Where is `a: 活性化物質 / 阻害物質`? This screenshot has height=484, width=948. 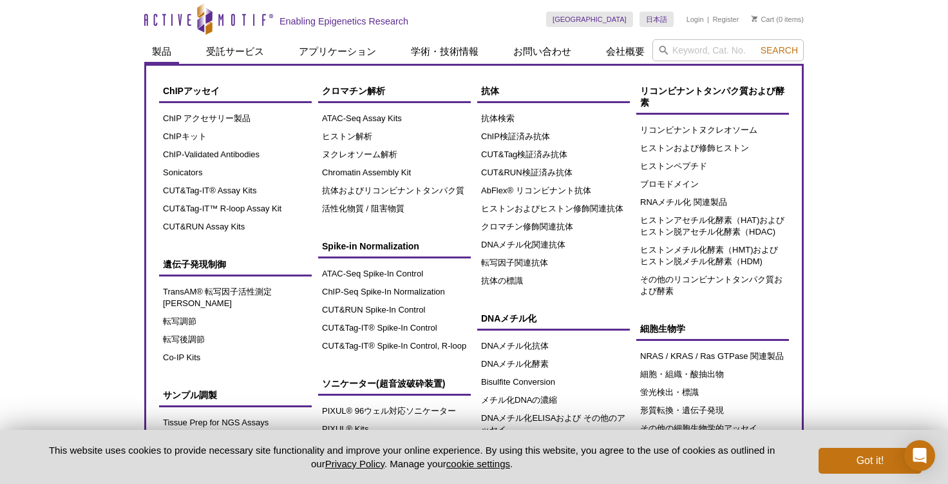
a: 活性化物質 / 阻害物質 is located at coordinates (394, 209).